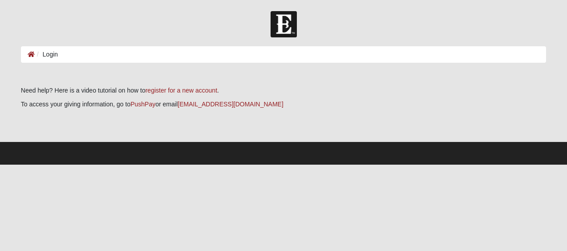  I want to click on a: register for a new account, so click(181, 90).